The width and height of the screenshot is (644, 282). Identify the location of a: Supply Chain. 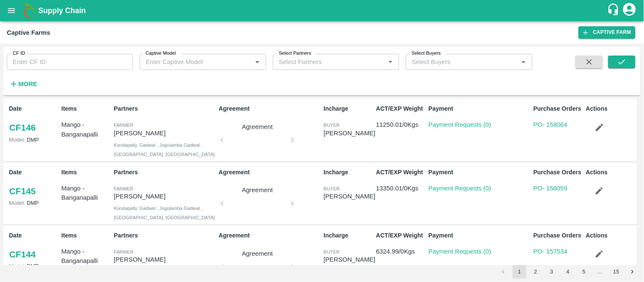
(323, 11).